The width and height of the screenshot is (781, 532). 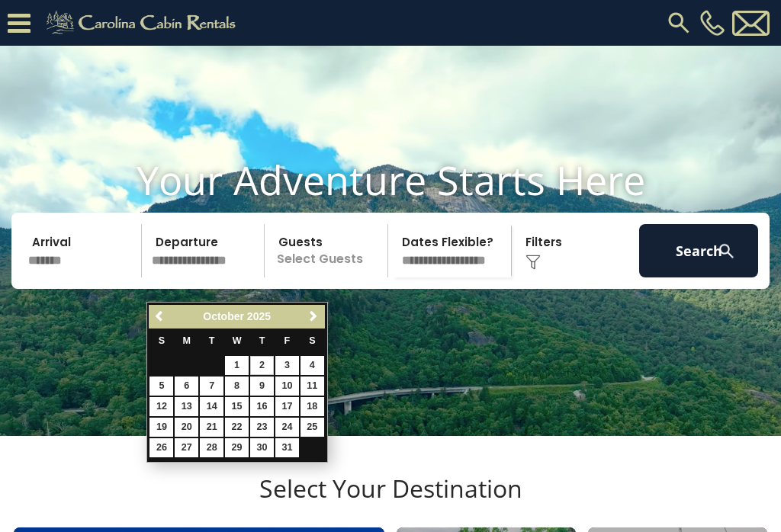 What do you see at coordinates (236, 447) in the screenshot?
I see `a: 29` at bounding box center [236, 447].